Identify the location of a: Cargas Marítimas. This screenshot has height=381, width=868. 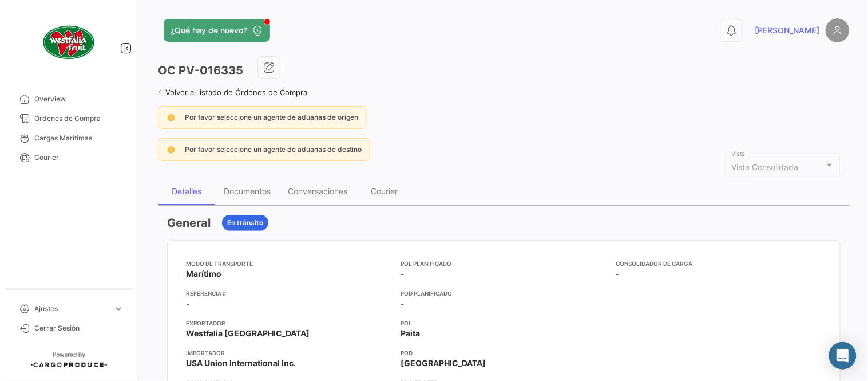
(69, 138).